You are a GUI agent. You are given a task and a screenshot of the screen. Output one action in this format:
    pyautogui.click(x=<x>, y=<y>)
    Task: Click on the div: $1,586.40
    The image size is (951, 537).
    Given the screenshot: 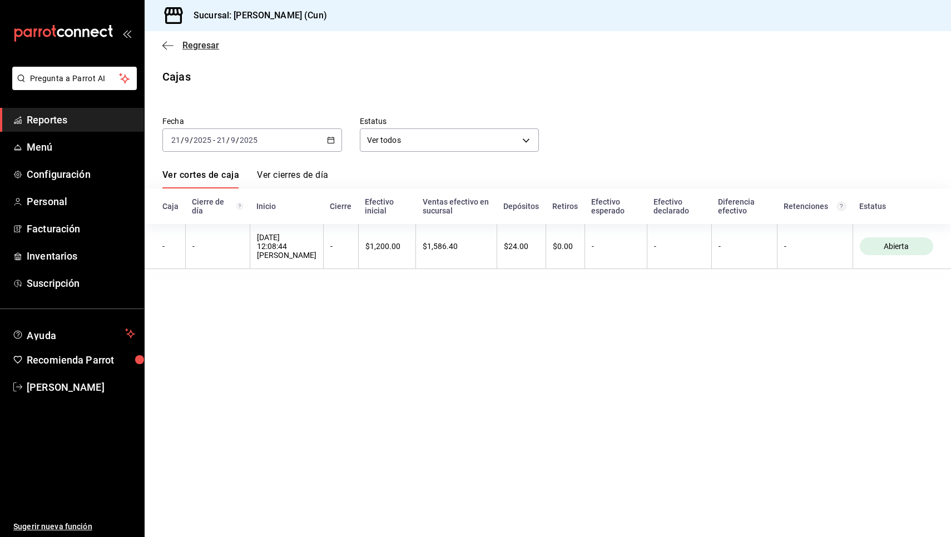 What is the action you would take?
    pyautogui.click(x=456, y=246)
    